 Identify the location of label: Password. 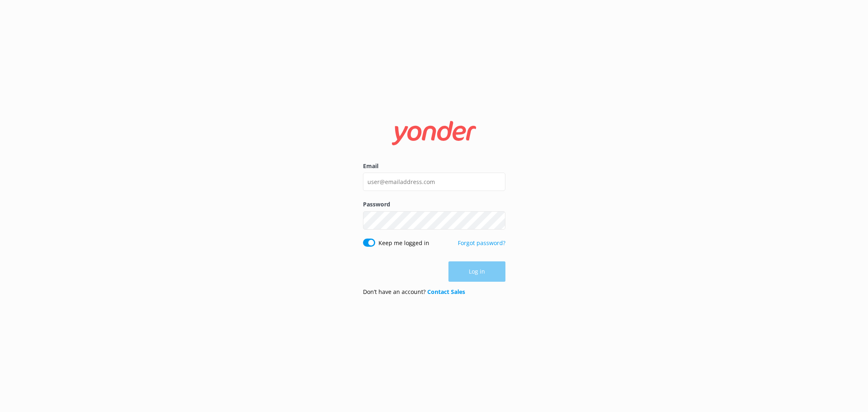
(435, 205).